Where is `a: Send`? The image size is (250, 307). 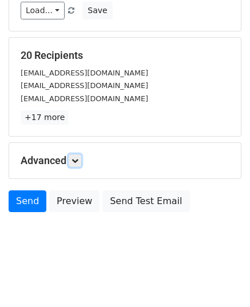
a: Send is located at coordinates (27, 201).